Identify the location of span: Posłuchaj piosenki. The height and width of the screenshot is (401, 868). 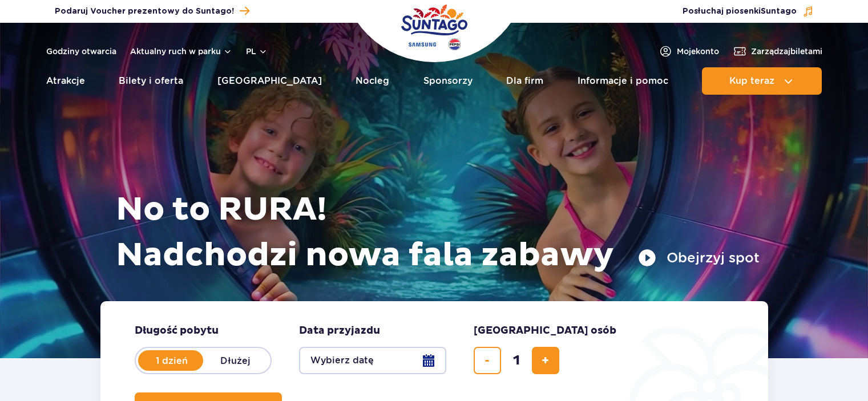
(740, 12).